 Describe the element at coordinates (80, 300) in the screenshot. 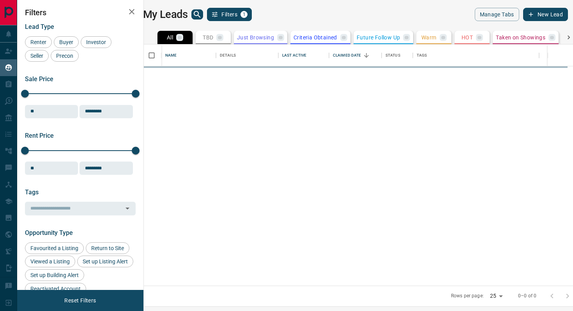

I see `button: Reset Filters` at that location.